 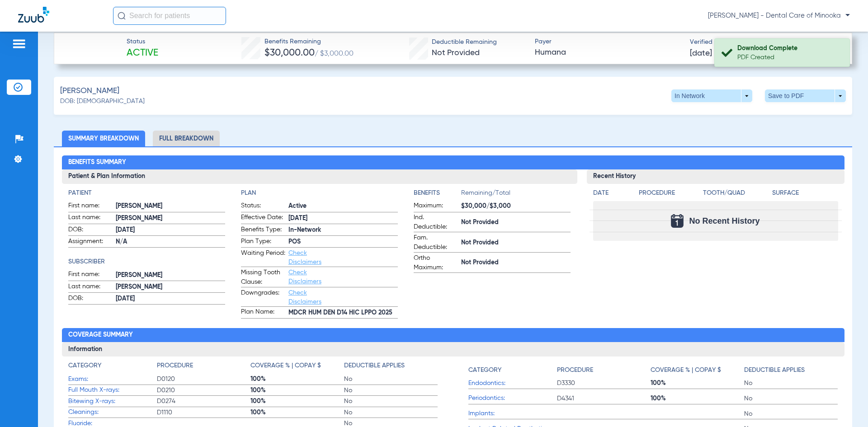 What do you see at coordinates (90, 287) in the screenshot?
I see `span: Last name:` at bounding box center [90, 287].